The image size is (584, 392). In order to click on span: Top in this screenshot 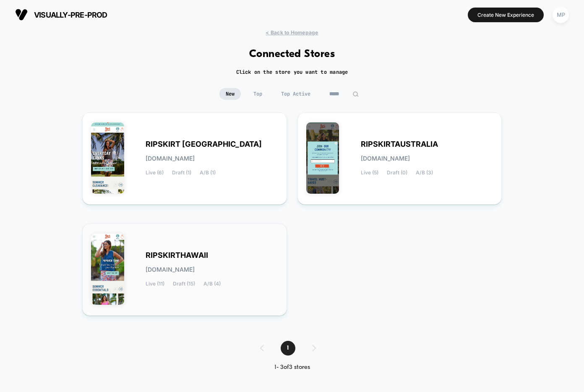, I will do `click(258, 94)`.